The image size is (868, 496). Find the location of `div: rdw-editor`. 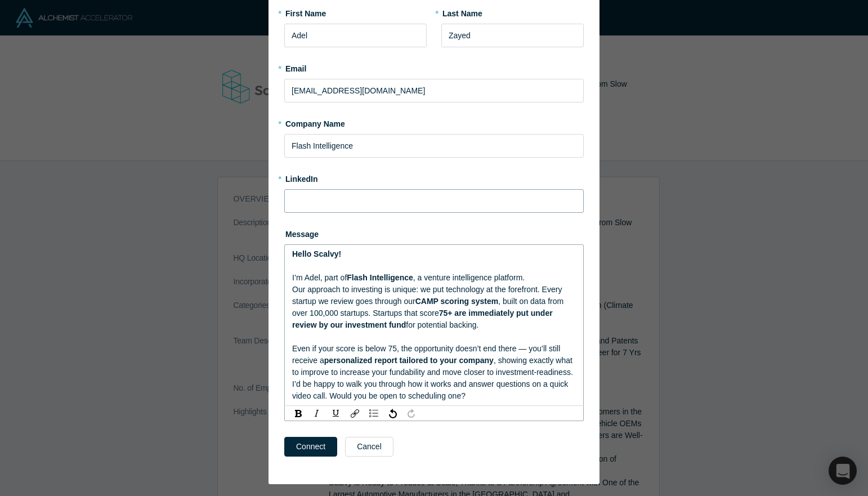

div: rdw-editor is located at coordinates (434, 325).